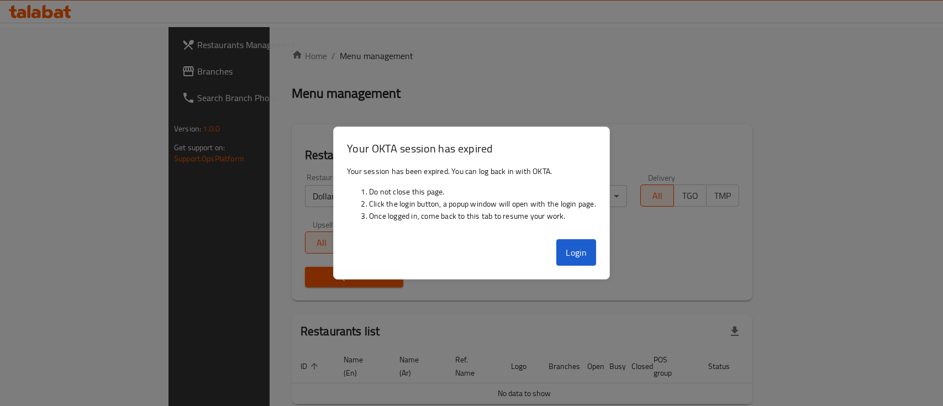 The height and width of the screenshot is (406, 943). What do you see at coordinates (471, 198) in the screenshot?
I see `div: Your session has been expired. You can log back in with OKTA.` at bounding box center [471, 198].